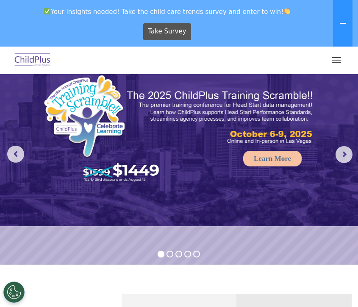  What do you see at coordinates (167, 32) in the screenshot?
I see `a: Take Survey` at bounding box center [167, 32].